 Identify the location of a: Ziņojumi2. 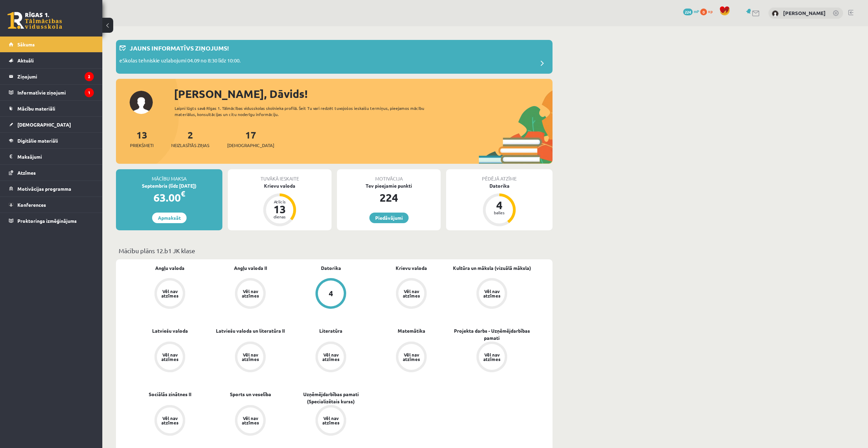
(51, 77).